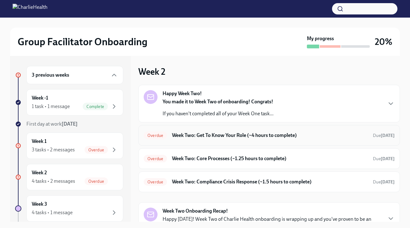 This screenshot has width=410, height=228. What do you see at coordinates (182, 94) in the screenshot?
I see `strong: Happy Week Two!` at bounding box center [182, 94].